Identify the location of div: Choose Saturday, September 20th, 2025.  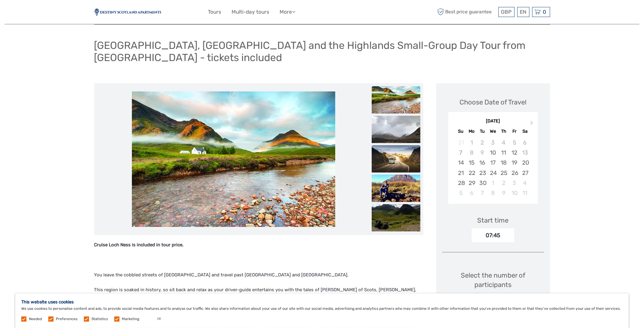
(525, 163).